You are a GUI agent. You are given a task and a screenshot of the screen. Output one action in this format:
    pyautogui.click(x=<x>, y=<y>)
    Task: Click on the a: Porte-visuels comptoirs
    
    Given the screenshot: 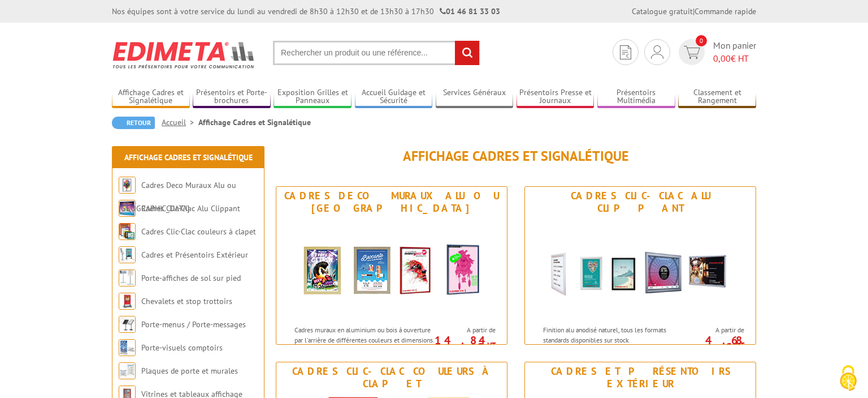 What is the action you would take?
    pyautogui.click(x=182, y=347)
    